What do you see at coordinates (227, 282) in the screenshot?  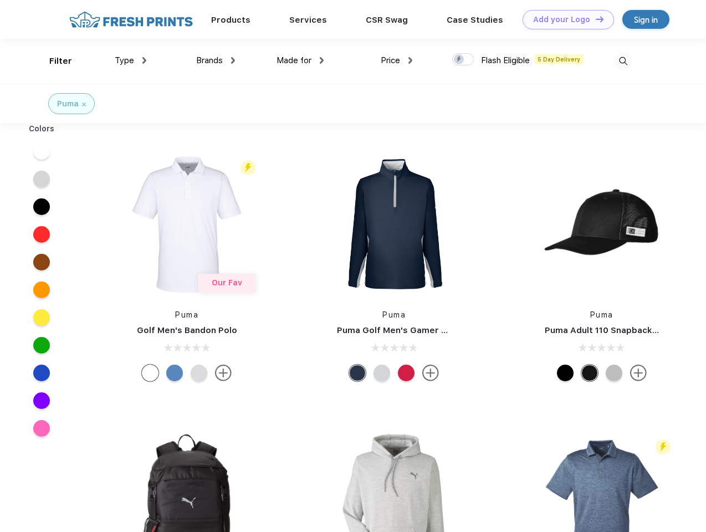 I see `span: Our Fav` at bounding box center [227, 282].